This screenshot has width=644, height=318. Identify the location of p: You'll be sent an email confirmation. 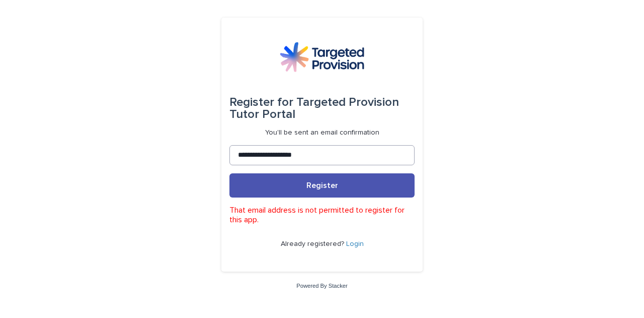
(322, 133).